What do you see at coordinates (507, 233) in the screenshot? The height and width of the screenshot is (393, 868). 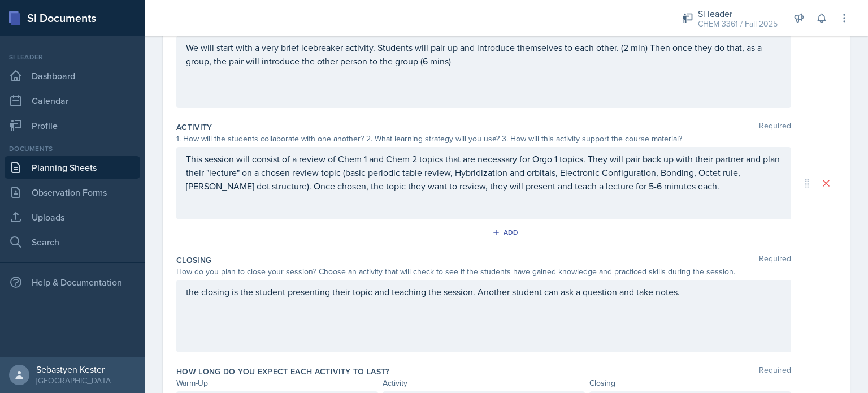 I see `button: Add` at bounding box center [507, 233].